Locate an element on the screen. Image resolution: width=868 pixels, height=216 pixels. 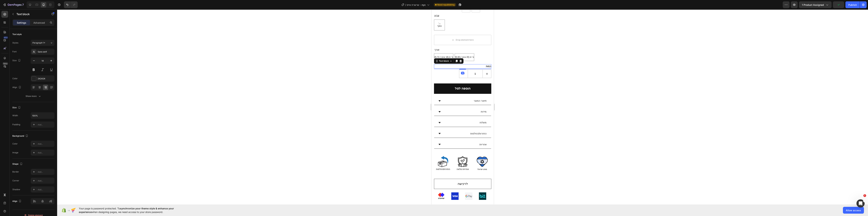
p: 7 is located at coordinates (23, 5).